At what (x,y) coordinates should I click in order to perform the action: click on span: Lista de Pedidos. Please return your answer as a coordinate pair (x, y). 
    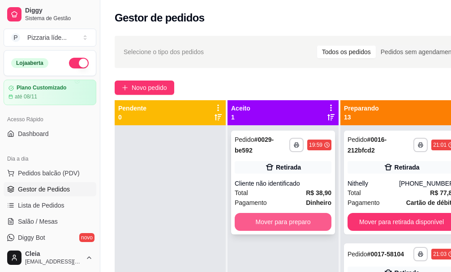
    Looking at the image, I should click on (41, 205).